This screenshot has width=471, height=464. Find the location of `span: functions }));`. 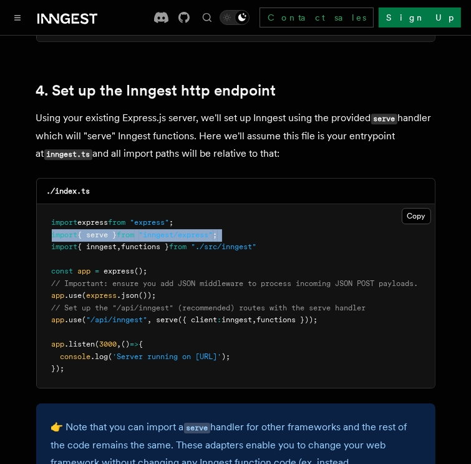

span: functions })); is located at coordinates (288, 319).